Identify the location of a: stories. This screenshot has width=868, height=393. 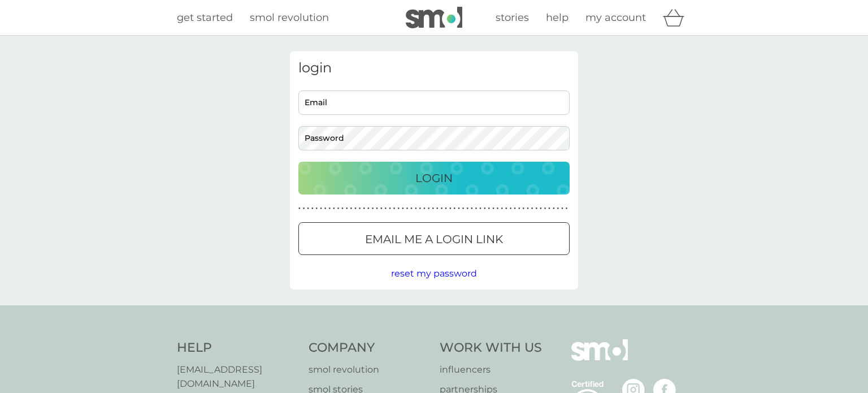
(512, 18).